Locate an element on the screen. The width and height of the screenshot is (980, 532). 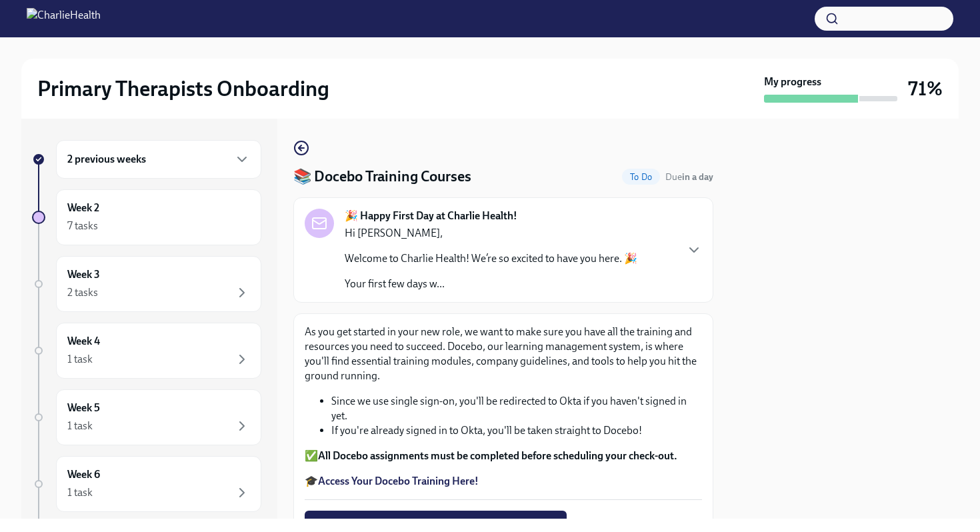
div: 2 tasks is located at coordinates (83, 293).